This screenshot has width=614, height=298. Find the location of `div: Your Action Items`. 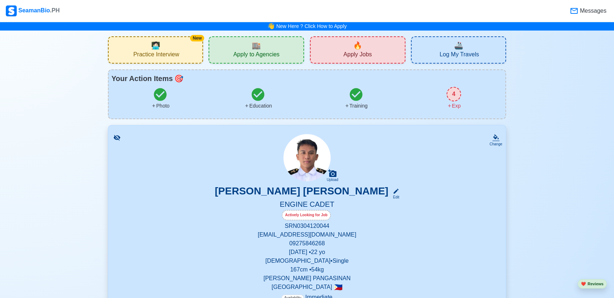

div: Your Action Items is located at coordinates (307, 79).